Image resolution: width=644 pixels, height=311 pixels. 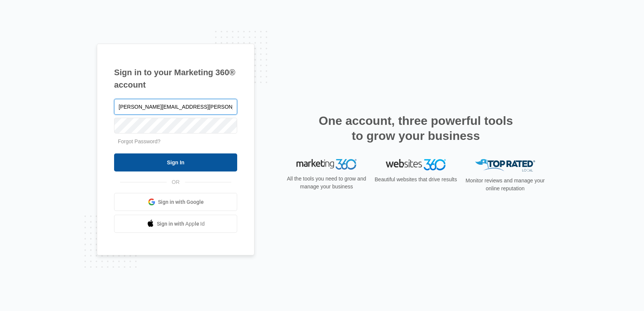 I want to click on a: Forgot Password?, so click(x=139, y=142).